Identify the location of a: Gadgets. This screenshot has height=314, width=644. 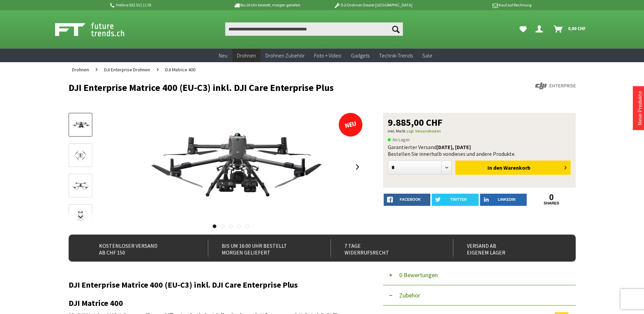
(360, 55).